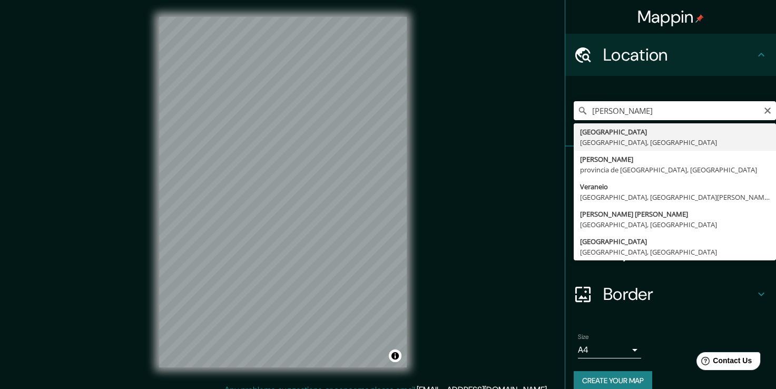  What do you see at coordinates (50, 13) in the screenshot?
I see `span: Contact Us` at bounding box center [50, 13].